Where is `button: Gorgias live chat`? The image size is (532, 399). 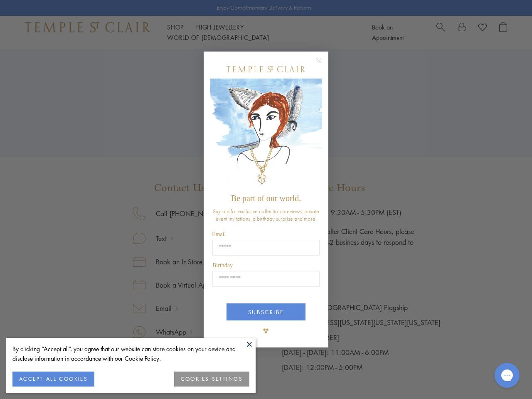
button: Gorgias live chat is located at coordinates (17, 16).